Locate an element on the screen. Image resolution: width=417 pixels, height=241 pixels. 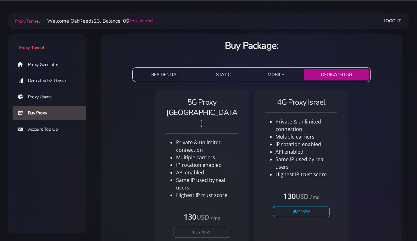
a: Buy Proxy is located at coordinates (52, 113).